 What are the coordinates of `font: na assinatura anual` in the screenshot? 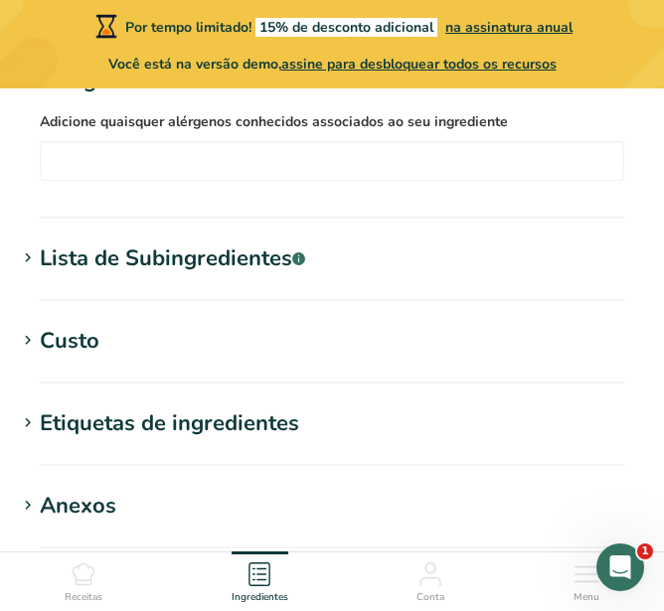 It's located at (509, 27).